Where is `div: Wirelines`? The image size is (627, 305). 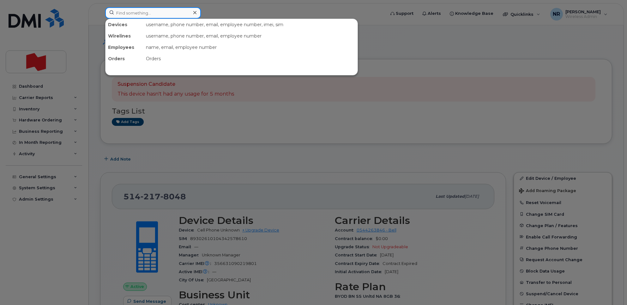
div: Wirelines is located at coordinates (124, 36).